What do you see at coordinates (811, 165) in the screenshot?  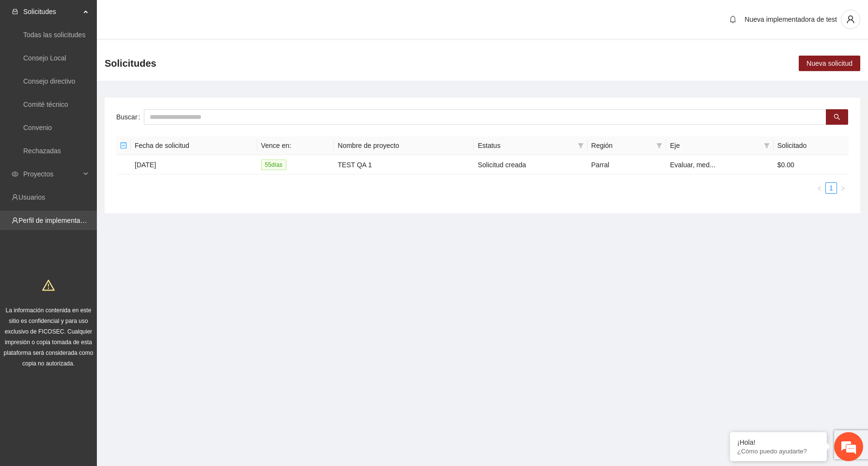 I see `td: $0.00` at bounding box center [811, 165].